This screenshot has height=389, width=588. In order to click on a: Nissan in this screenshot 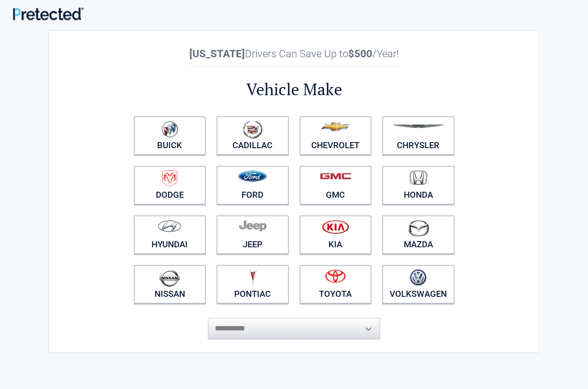, I will do `click(170, 284)`.